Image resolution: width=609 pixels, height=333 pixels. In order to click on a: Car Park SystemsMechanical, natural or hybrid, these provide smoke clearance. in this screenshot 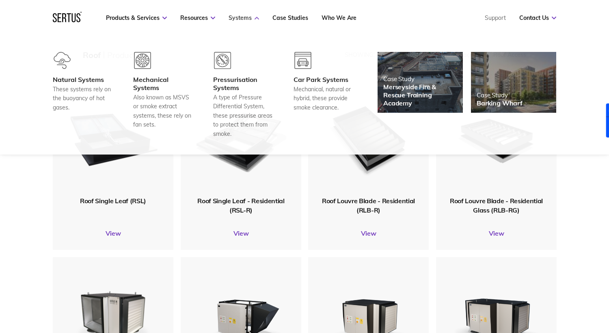, I will do `click(323, 95)`.